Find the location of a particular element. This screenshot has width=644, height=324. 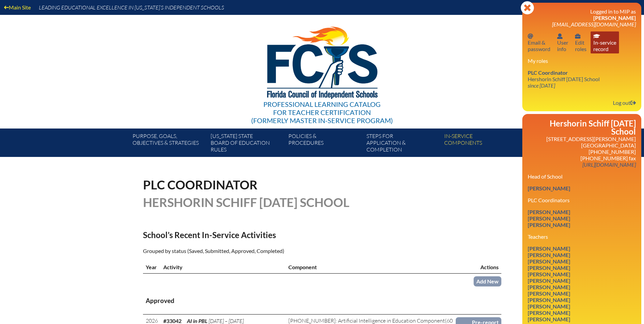

h3: Head of School is located at coordinates (582, 176).